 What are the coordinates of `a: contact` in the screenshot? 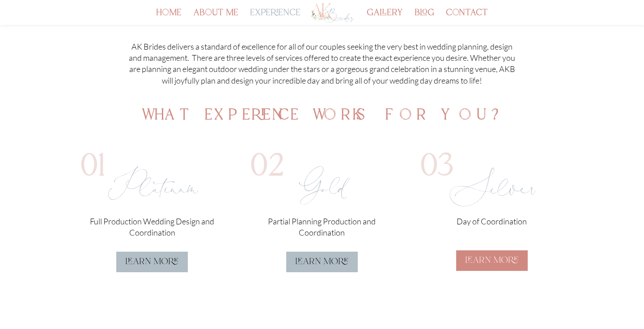 It's located at (467, 18).